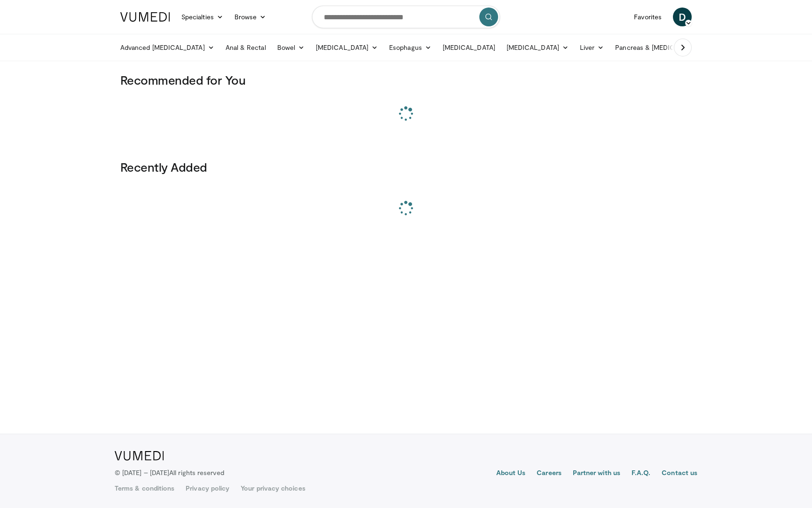 The image size is (812, 508). What do you see at coordinates (251, 17) in the screenshot?
I see `a: Browse` at bounding box center [251, 17].